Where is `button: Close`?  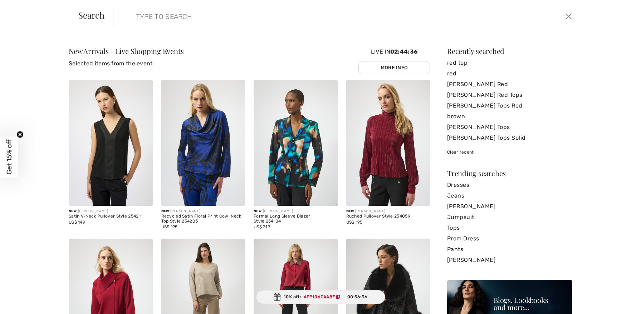 button: Close is located at coordinates (568, 16).